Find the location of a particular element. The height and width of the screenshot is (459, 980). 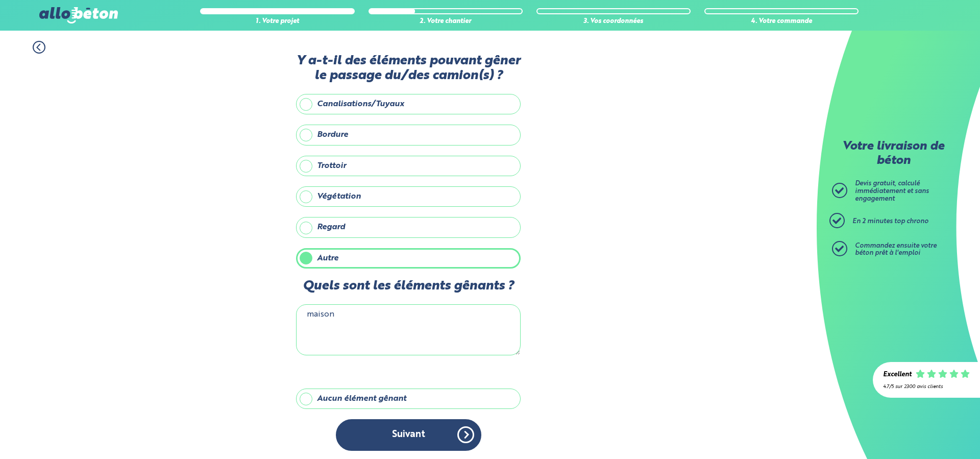

div: 3. Vos coordonnées is located at coordinates (614, 21).